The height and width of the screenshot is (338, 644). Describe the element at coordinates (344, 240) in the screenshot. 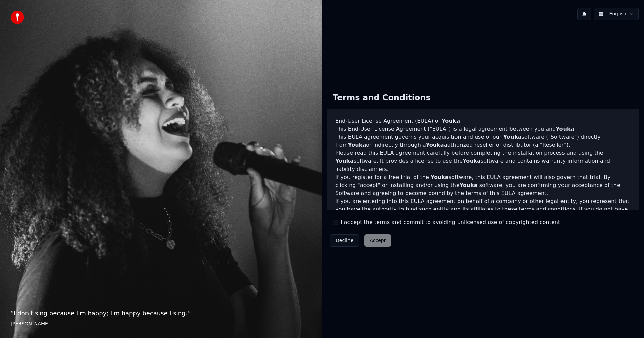

I see `button: Decline` at that location.